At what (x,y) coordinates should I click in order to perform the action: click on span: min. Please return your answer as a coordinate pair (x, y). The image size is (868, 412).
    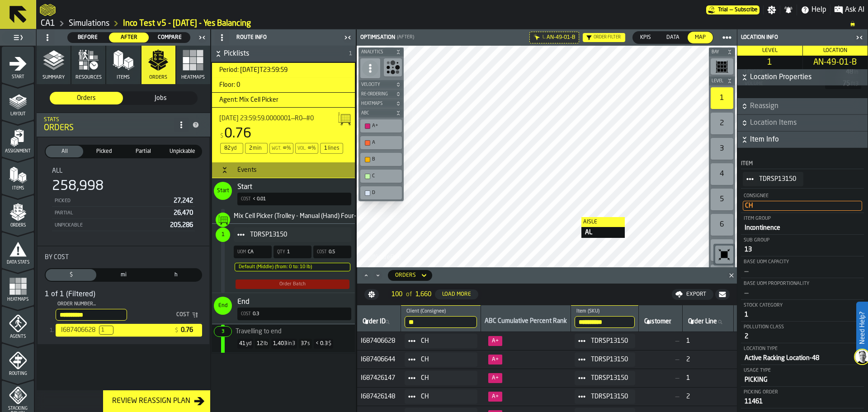
    Looking at the image, I should click on (257, 148).